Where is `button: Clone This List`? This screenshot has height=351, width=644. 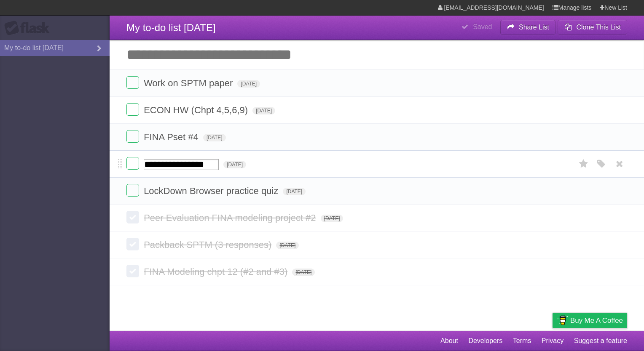
button: Clone This List is located at coordinates (592, 27).